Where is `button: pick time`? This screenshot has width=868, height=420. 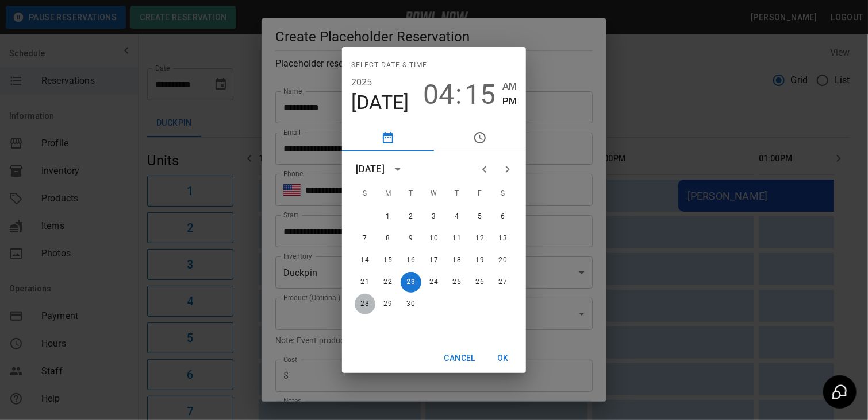
button: pick time is located at coordinates (480, 138).